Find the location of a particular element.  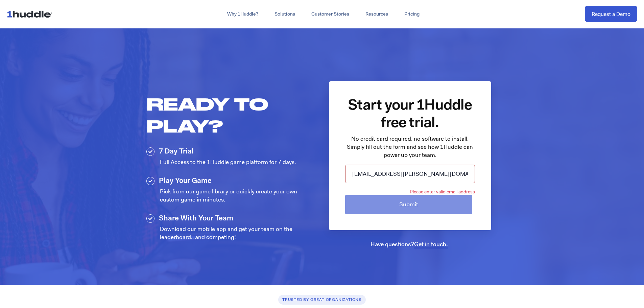

span: Download our mobile app and get your team on the leaderboard.. and competing! is located at coordinates (226, 233).